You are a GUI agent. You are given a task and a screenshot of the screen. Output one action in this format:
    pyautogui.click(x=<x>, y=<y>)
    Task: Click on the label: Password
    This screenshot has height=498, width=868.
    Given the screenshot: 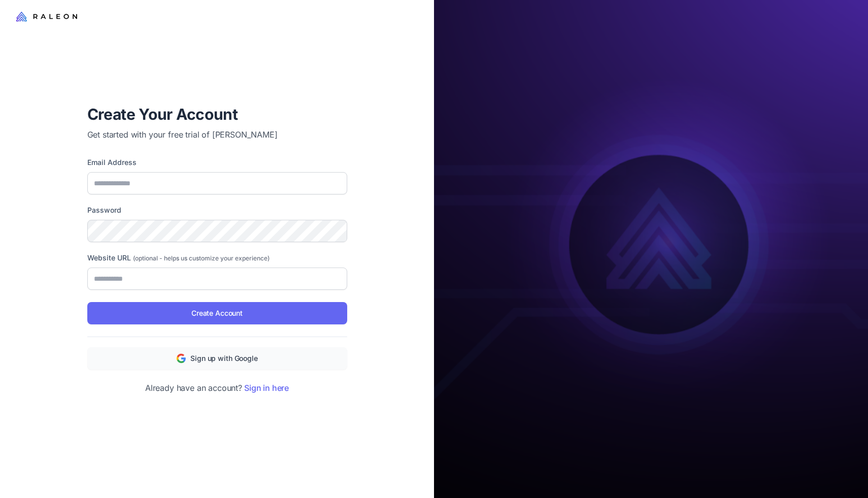 What is the action you would take?
    pyautogui.click(x=217, y=210)
    